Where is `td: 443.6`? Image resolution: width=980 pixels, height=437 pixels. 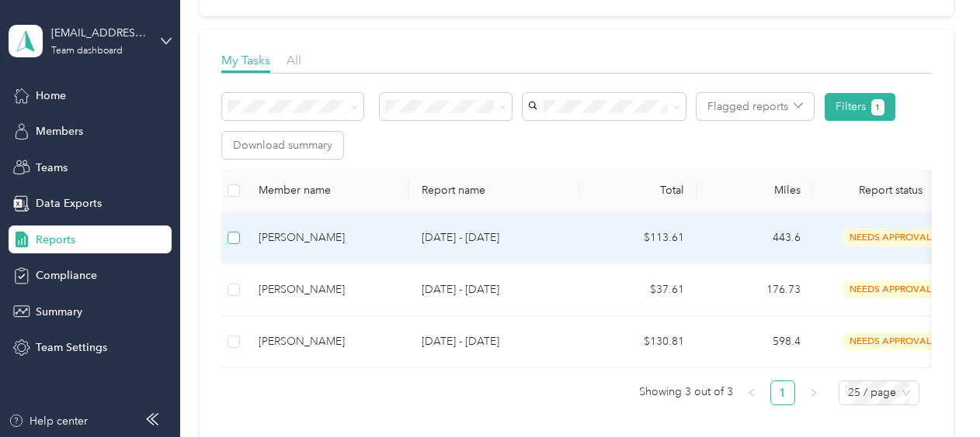
td: 443.6 is located at coordinates (755, 238).